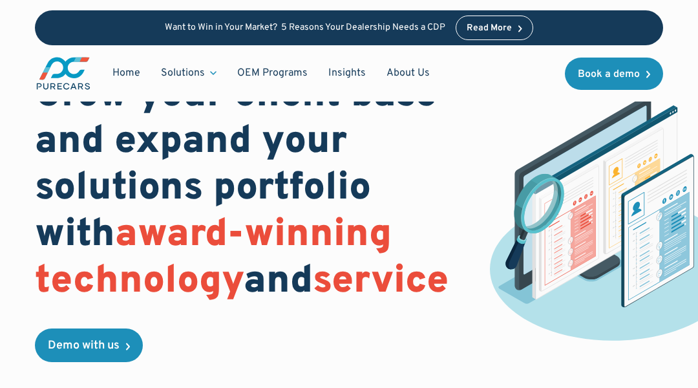  I want to click on h1: Grow your client base and expand your solutions portfolio with and, so click(242, 189).